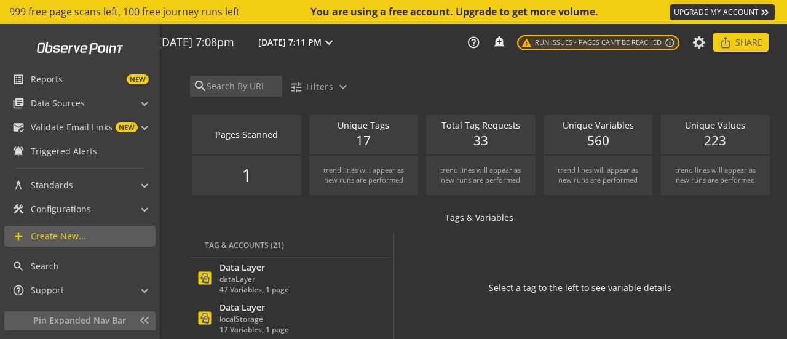 This screenshot has height=339, width=787. Describe the element at coordinates (320, 87) in the screenshot. I see `button: Filters` at that location.